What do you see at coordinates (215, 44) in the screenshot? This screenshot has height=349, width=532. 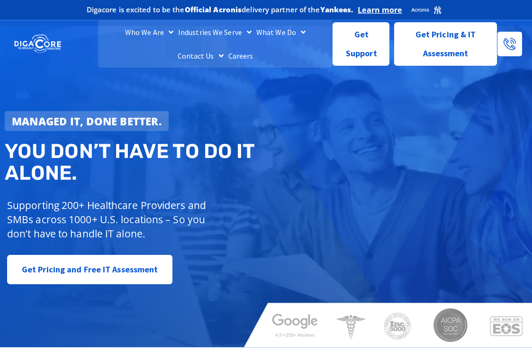 I see `nav: Menu` at bounding box center [215, 44].